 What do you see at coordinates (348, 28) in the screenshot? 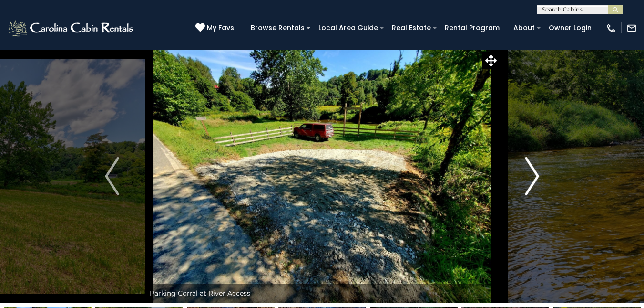
I see `a: Local Area Guide` at bounding box center [348, 28].